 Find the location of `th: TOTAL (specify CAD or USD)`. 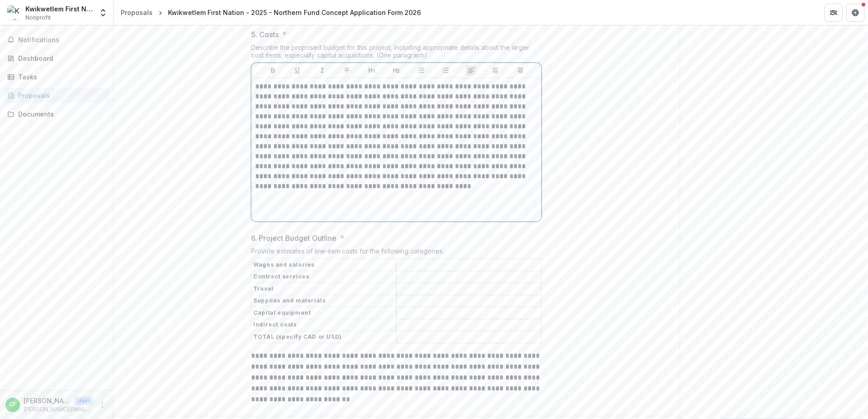

th: TOTAL (specify CAD or USD) is located at coordinates (324, 337).